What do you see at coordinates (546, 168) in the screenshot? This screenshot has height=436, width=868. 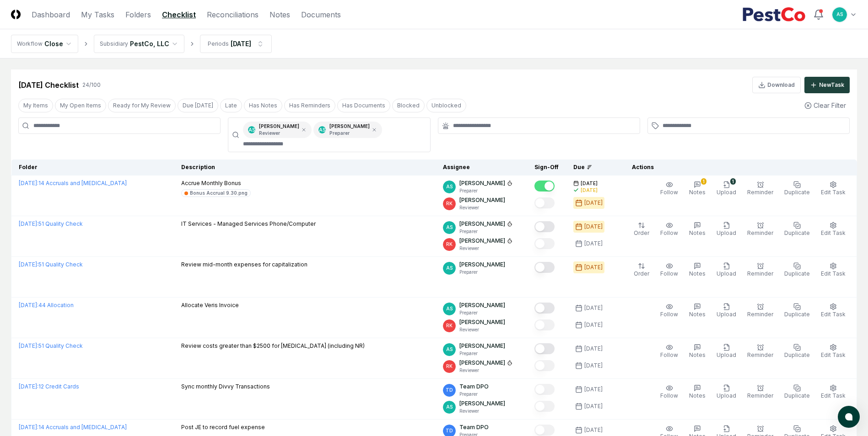 I see `th: Sign-Off` at bounding box center [546, 168].